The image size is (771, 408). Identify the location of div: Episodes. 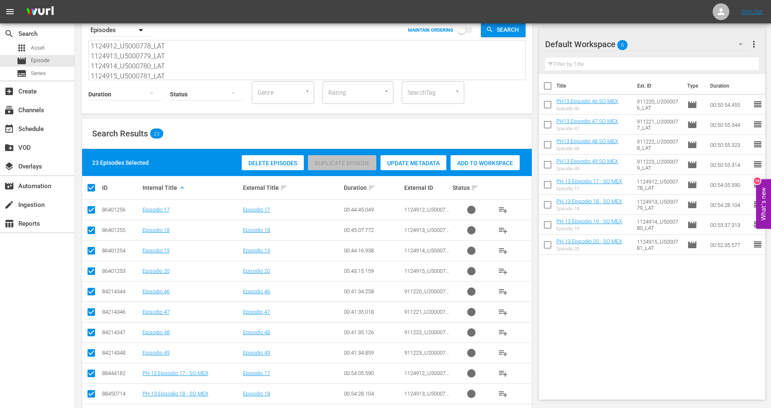
(120, 30).